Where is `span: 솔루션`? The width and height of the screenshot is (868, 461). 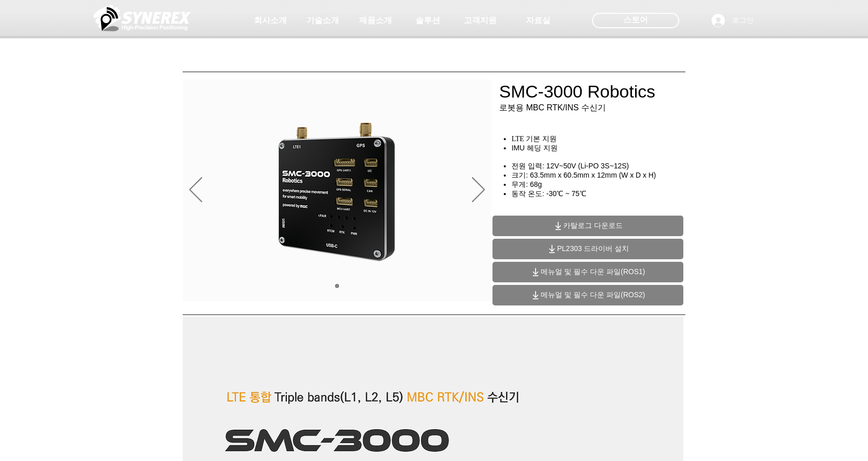
span: 솔루션 is located at coordinates (428, 21).